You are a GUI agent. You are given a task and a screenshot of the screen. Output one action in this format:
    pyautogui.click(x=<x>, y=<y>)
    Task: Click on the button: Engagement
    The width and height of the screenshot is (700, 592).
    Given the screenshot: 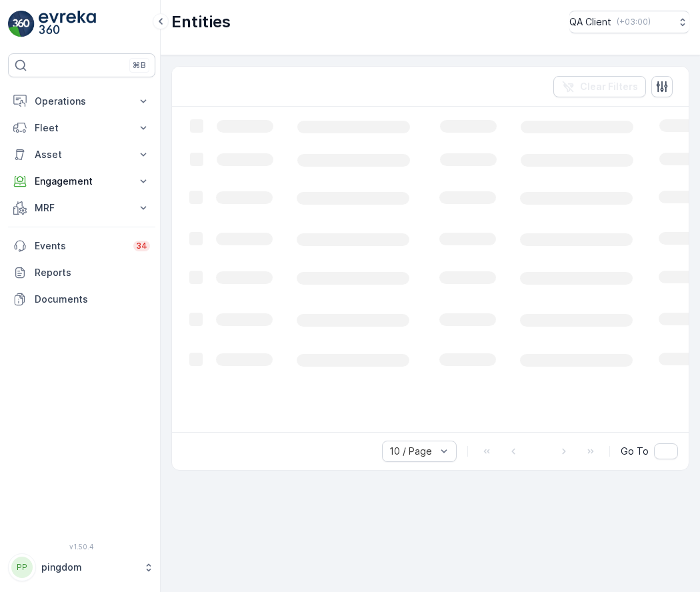 What is the action you would take?
    pyautogui.click(x=82, y=181)
    